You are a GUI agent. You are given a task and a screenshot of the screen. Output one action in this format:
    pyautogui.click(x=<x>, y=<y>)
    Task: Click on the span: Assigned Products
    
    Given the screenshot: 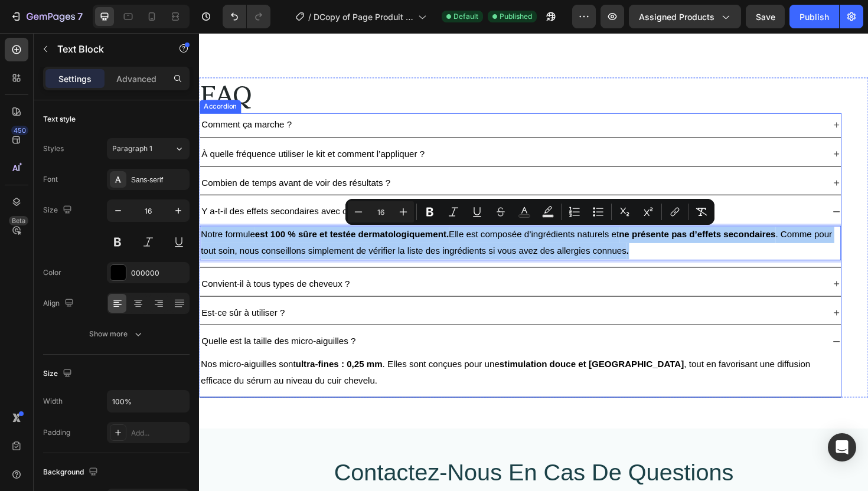 What is the action you would take?
    pyautogui.click(x=677, y=16)
    